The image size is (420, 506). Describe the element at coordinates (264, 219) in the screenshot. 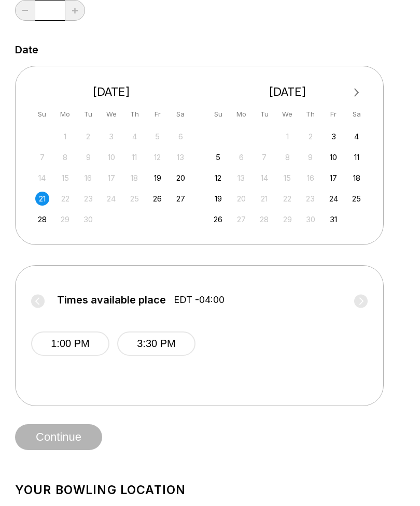

I see `div: Not available Tuesday, October 28th, 2025` at that location.